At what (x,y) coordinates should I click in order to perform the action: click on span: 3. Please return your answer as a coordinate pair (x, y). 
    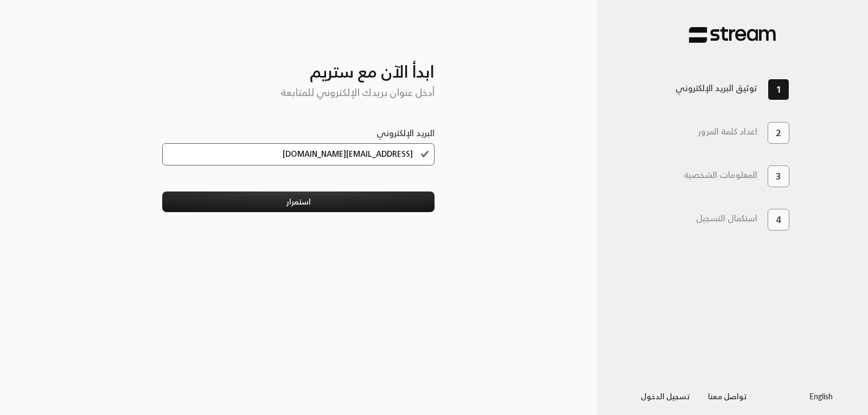
    Looking at the image, I should click on (778, 177).